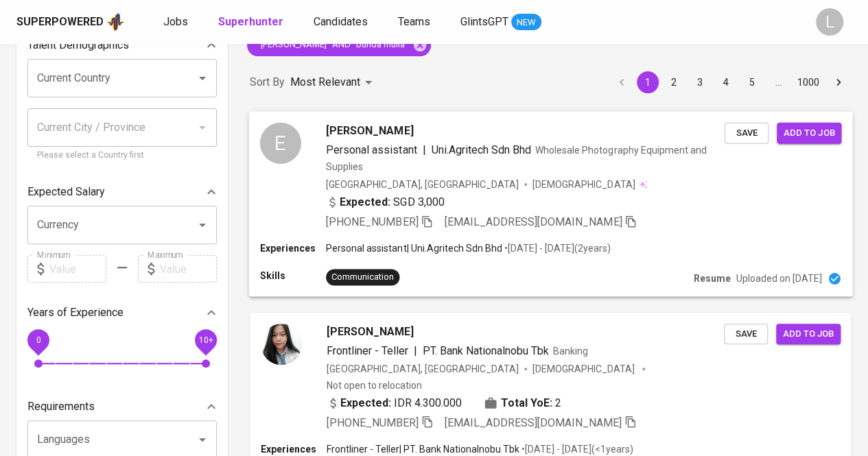 This screenshot has height=456, width=868. Describe the element at coordinates (527, 22) in the screenshot. I see `span: NEW` at that location.